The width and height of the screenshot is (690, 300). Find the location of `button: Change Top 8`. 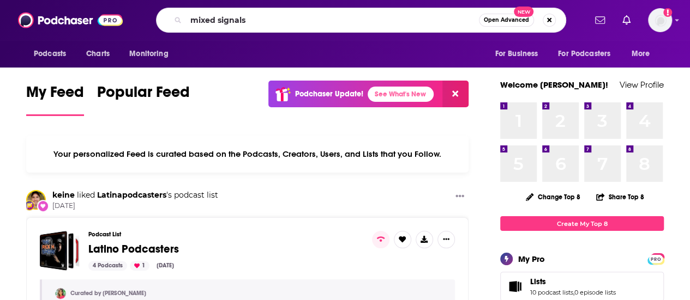

button: Change Top 8 is located at coordinates (553, 197).